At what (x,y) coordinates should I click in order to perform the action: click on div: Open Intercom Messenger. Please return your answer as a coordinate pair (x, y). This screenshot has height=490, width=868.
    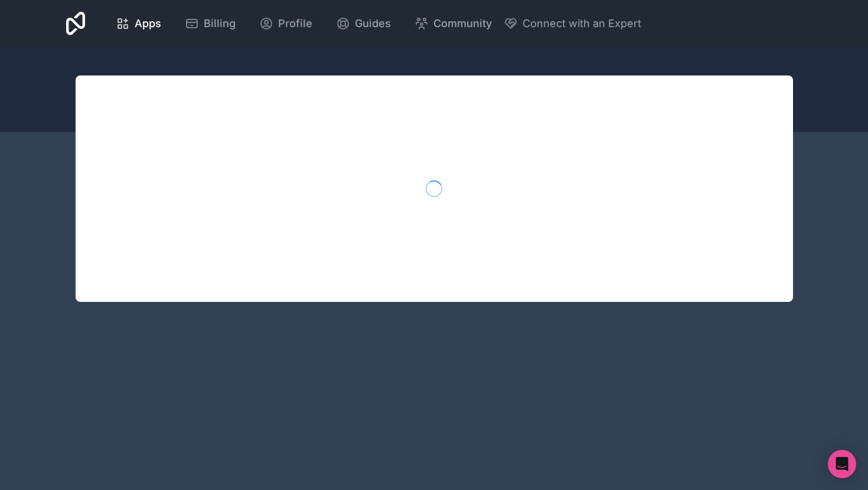
    Looking at the image, I should click on (842, 464).